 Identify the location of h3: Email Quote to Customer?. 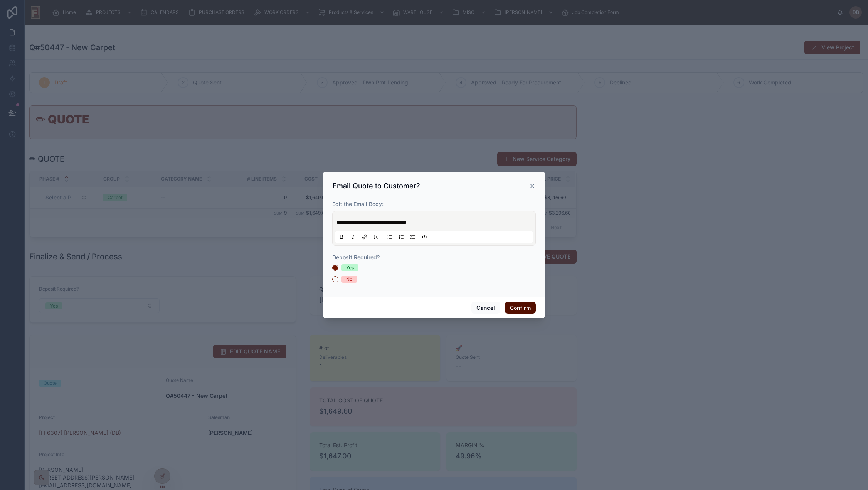
(376, 186).